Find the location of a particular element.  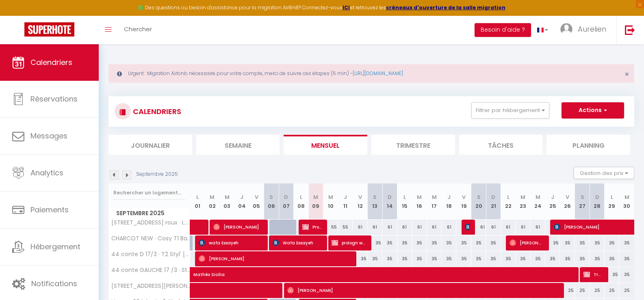

span: Messages is located at coordinates (49, 136).